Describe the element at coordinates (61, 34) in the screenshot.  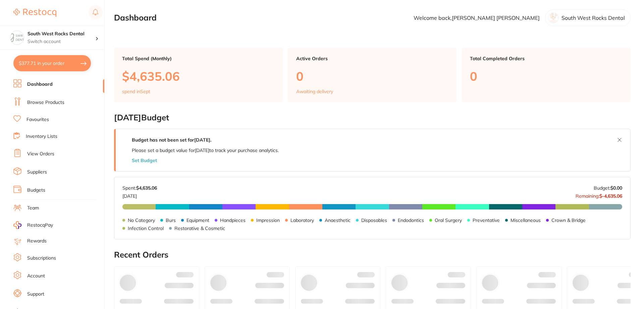
I see `h4: South West Rocks Dental` at that location.